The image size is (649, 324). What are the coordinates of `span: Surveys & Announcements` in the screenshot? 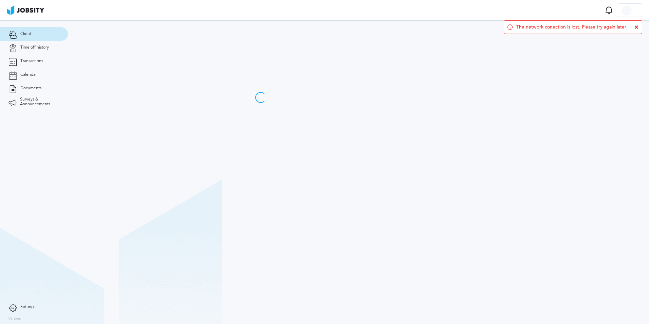 It's located at (40, 102).